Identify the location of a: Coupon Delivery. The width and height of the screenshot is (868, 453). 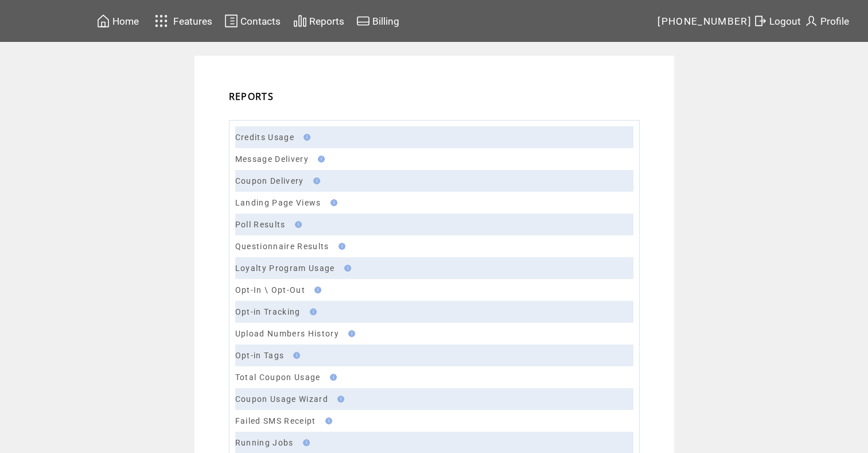
(270, 181).